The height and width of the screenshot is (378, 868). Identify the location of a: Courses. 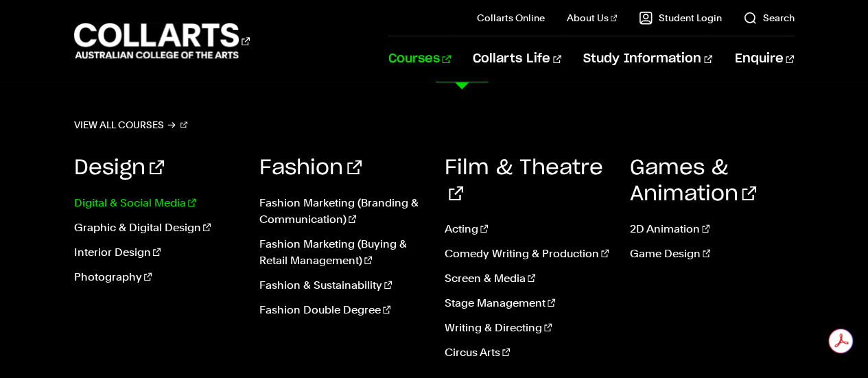
(419, 59).